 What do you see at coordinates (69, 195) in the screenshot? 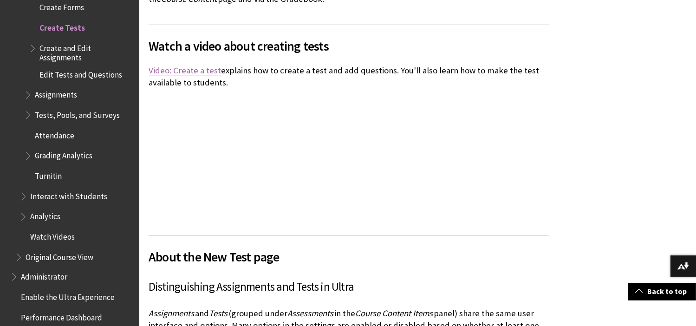
I see `span: Interact with Students` at bounding box center [69, 195].